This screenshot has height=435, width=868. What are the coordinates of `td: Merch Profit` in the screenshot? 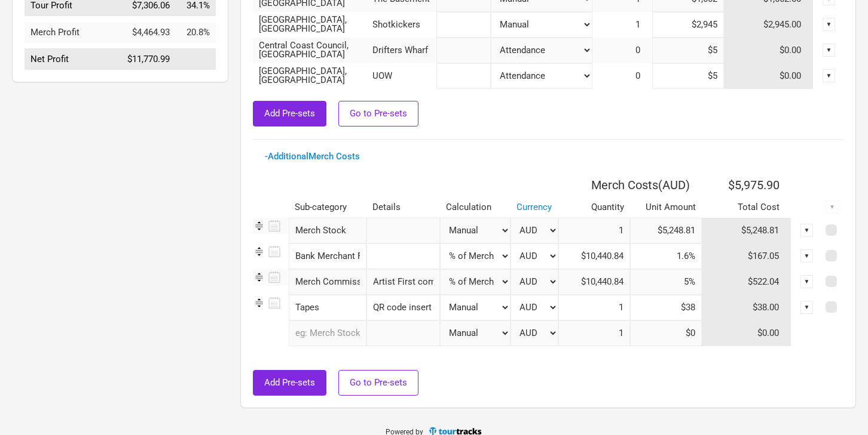 It's located at (73, 33).